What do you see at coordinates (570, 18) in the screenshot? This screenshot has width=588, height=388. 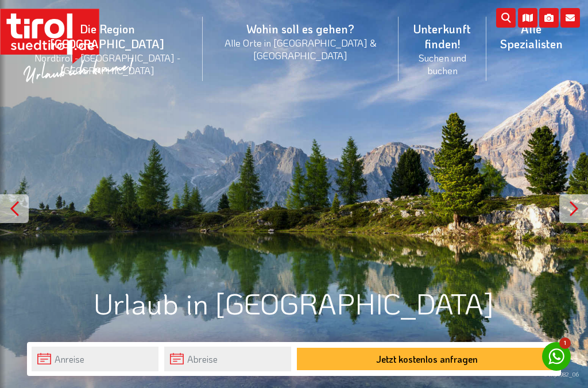 I see `i: Kontakt` at bounding box center [570, 18].